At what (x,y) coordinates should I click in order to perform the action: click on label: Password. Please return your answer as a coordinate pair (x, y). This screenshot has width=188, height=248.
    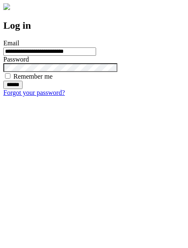
    Looking at the image, I should click on (16, 59).